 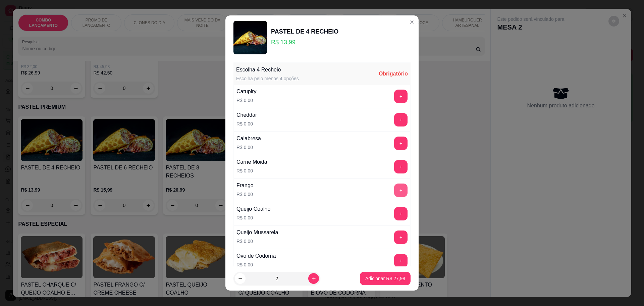 I want to click on div: Escolha 4 Recheio, so click(x=267, y=70).